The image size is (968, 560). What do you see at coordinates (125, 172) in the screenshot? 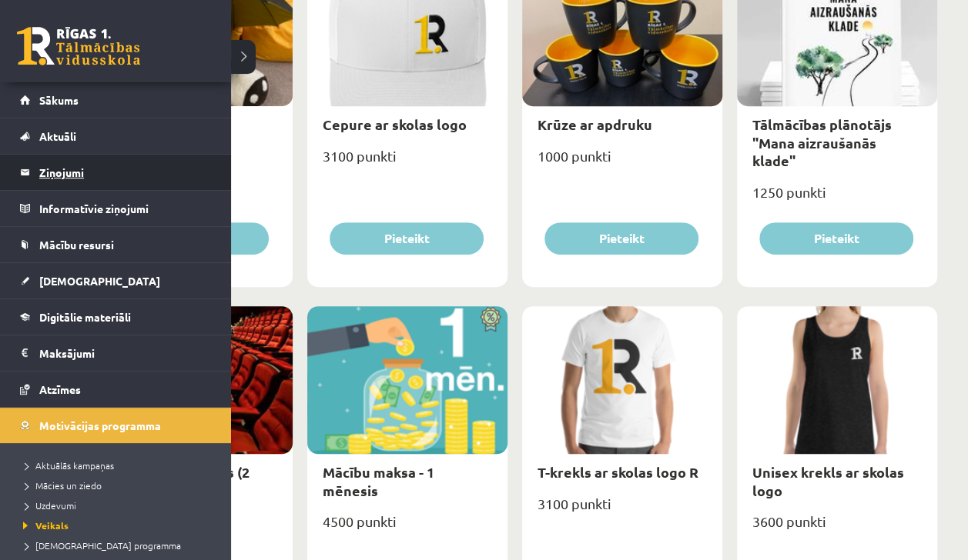
I see `legend: Ziņojumi` at bounding box center [125, 172].